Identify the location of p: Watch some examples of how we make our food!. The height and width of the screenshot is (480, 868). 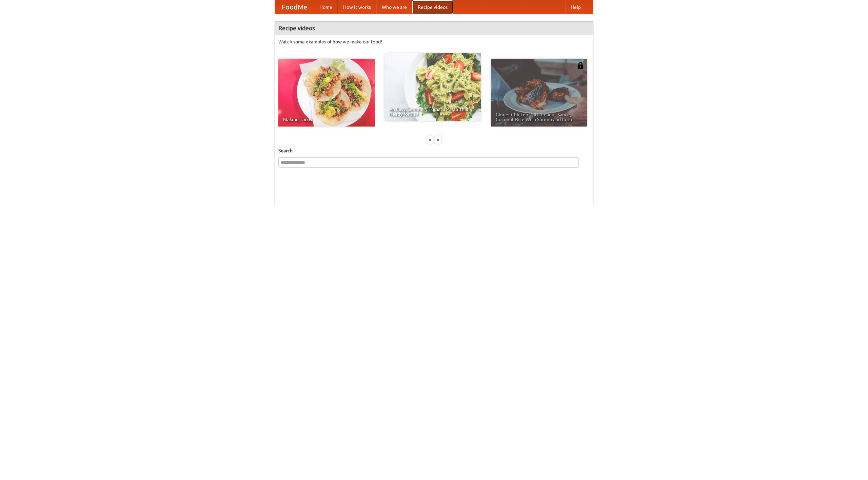
(434, 41).